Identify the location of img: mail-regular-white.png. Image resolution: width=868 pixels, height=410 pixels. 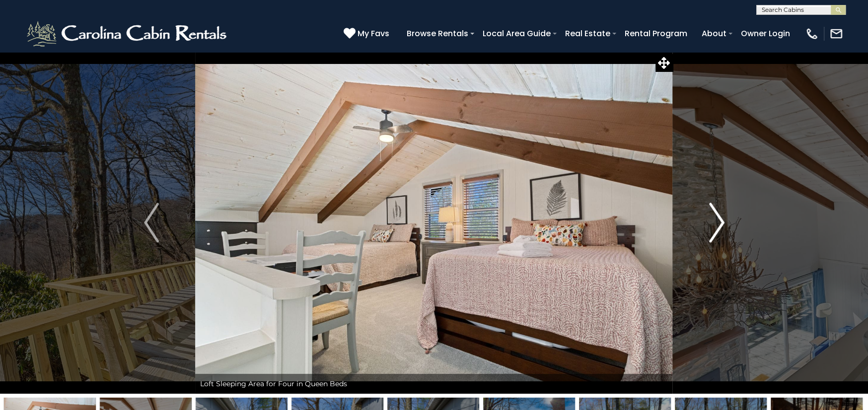
(836, 33).